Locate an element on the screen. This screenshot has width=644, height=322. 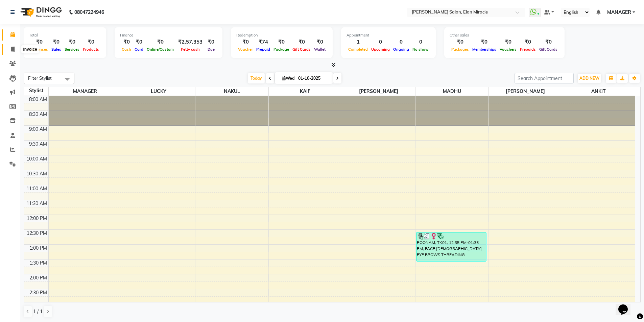
span: Packages is located at coordinates (460, 49).